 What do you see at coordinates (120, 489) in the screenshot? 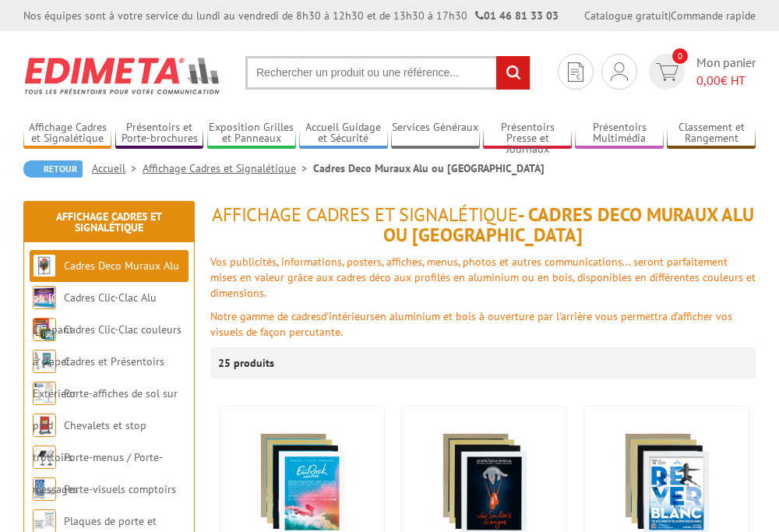
I see `a: Porte-visuels comptoirs` at bounding box center [120, 489].